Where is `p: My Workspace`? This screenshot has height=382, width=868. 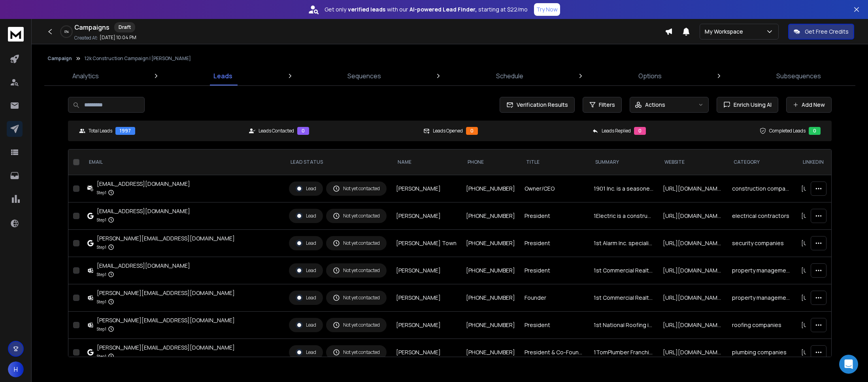
p: My Workspace is located at coordinates (725, 32).